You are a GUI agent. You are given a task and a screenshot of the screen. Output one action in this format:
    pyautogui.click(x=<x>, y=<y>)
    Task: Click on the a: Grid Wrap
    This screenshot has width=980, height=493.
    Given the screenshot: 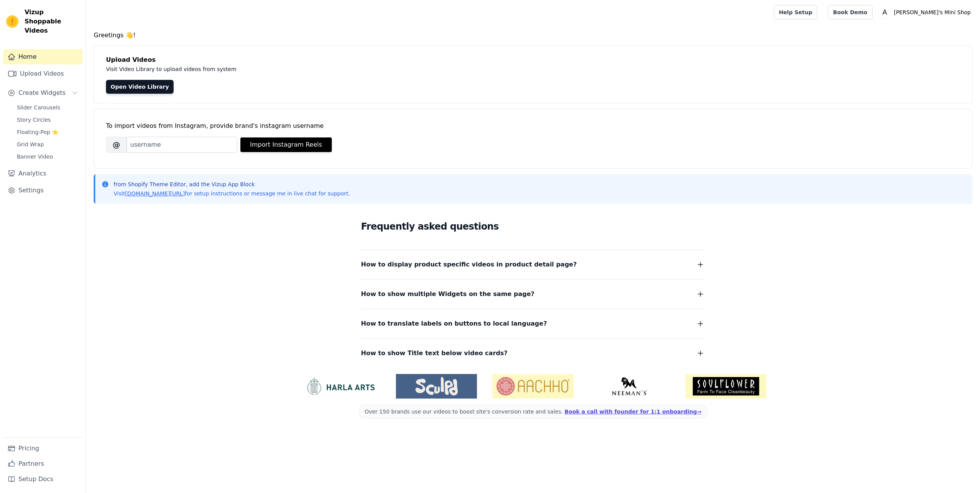 What is the action you would take?
    pyautogui.click(x=47, y=144)
    